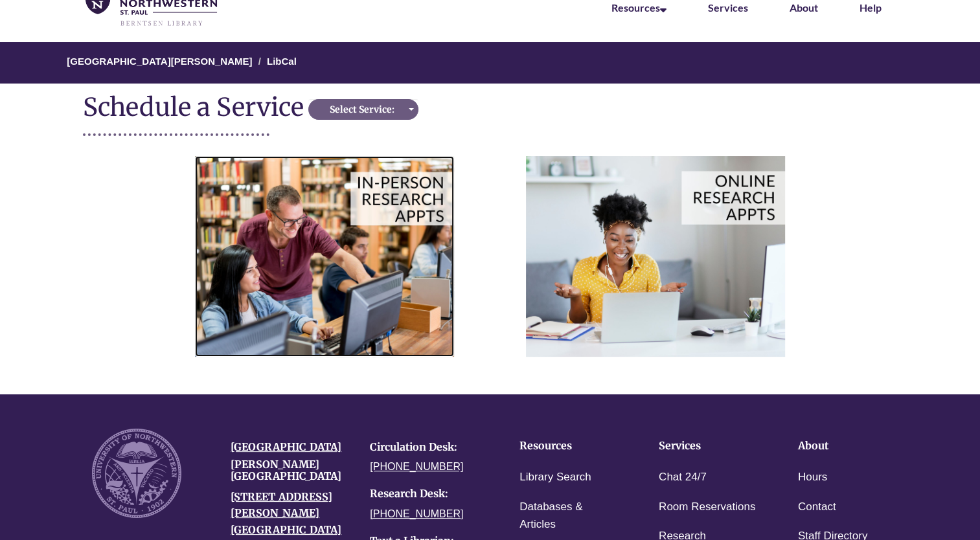 The image size is (980, 540). I want to click on a: Library Search, so click(555, 477).